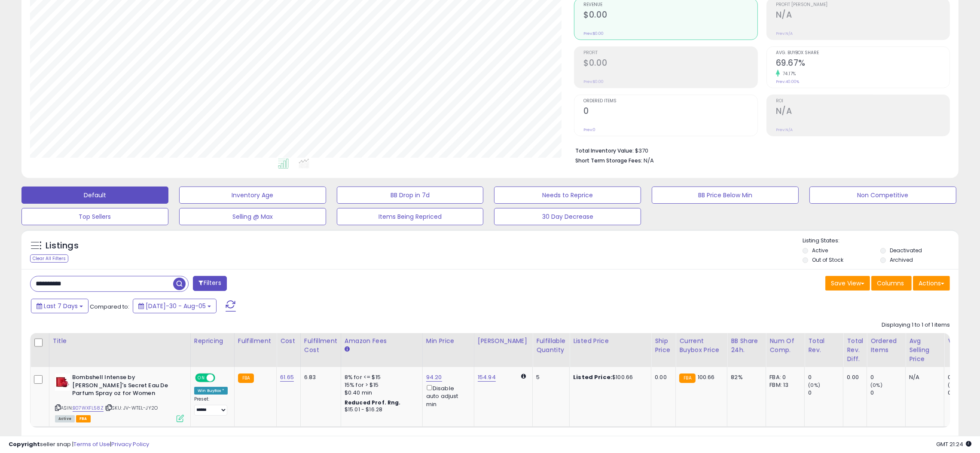 The width and height of the screenshot is (980, 453). Describe the element at coordinates (288, 341) in the screenshot. I see `div: Cost` at that location.